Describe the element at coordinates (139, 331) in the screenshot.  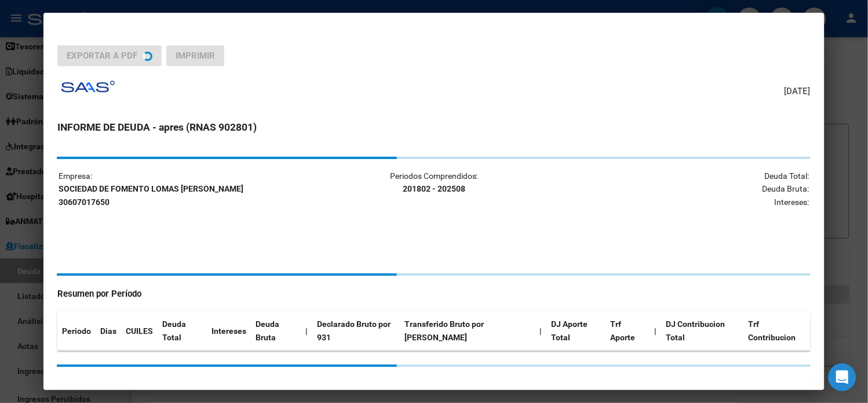
I see `th: CUILES` at that location.